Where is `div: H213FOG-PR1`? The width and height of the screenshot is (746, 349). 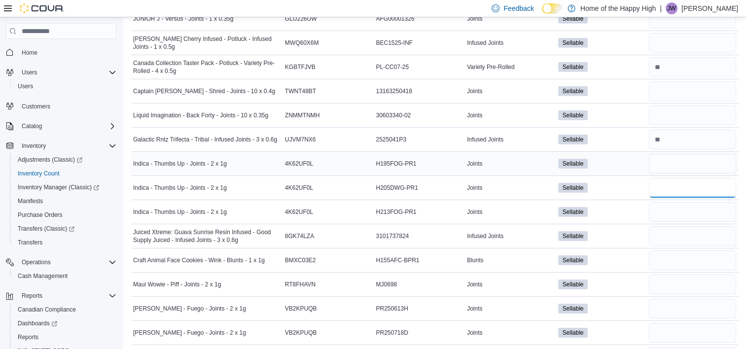 div: H213FOG-PR1 is located at coordinates (419, 212).